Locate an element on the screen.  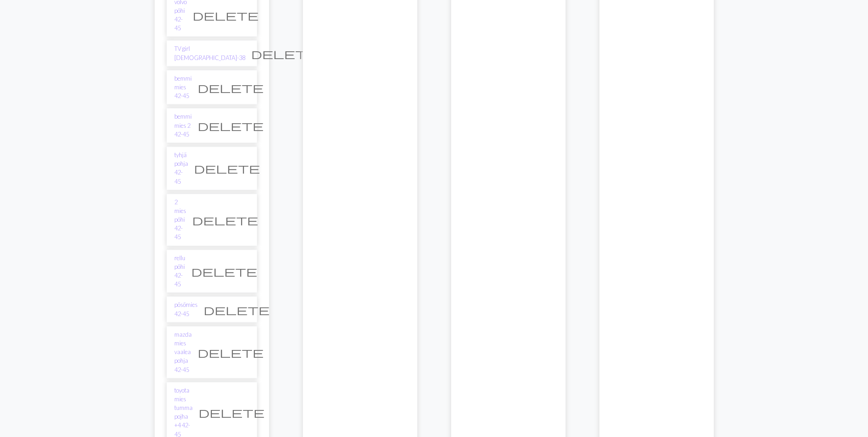
a: rellu pöhi 42-45 is located at coordinates (180, 271).